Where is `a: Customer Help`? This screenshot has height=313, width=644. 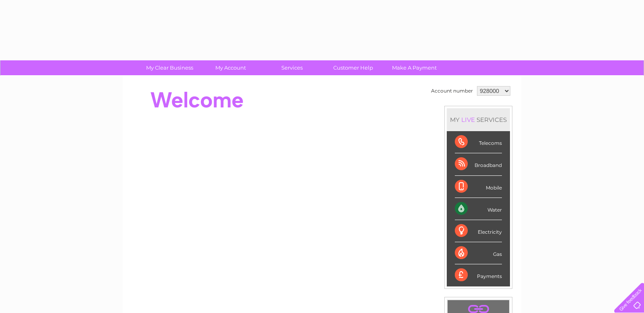
a: Customer Help is located at coordinates (353, 67).